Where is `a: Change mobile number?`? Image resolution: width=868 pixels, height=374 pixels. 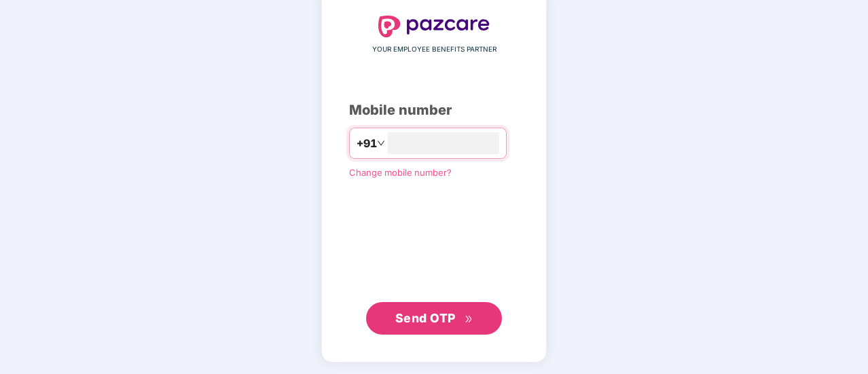 a: Change mobile number? is located at coordinates (401, 172).